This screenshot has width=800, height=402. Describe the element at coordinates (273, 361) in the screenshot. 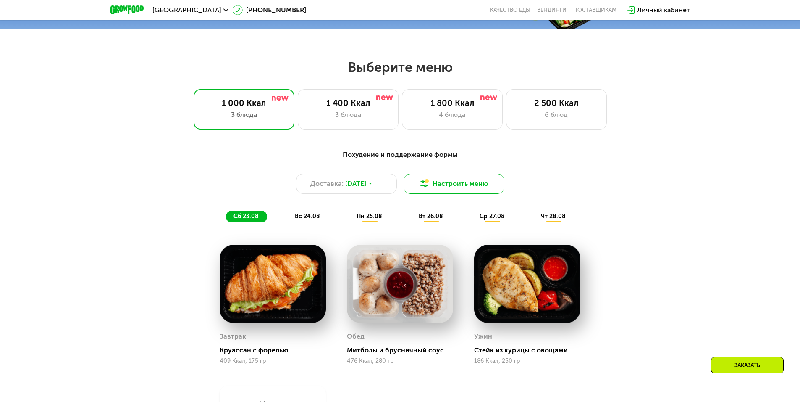

I see `div: 409 Ккал, 175 гр` at that location.